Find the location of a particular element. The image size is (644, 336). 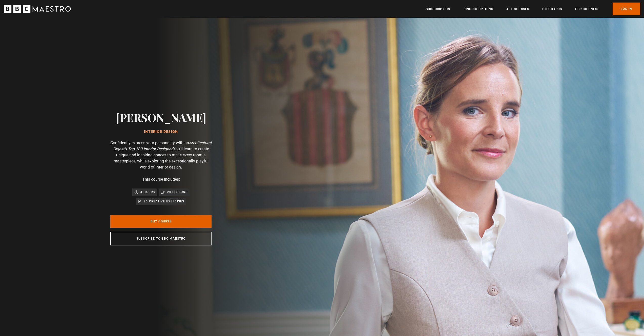

nav: Primary is located at coordinates (533, 9).